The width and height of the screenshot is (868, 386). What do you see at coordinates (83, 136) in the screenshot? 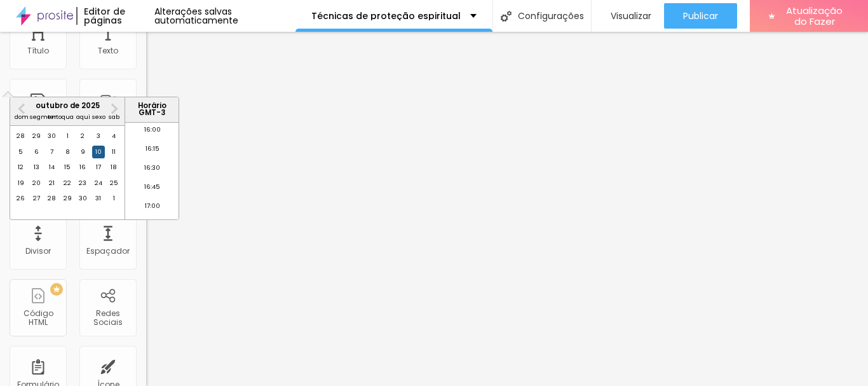
I see `div: Choose quinta-feira, 2 de outubro de 2025` at bounding box center [83, 136].